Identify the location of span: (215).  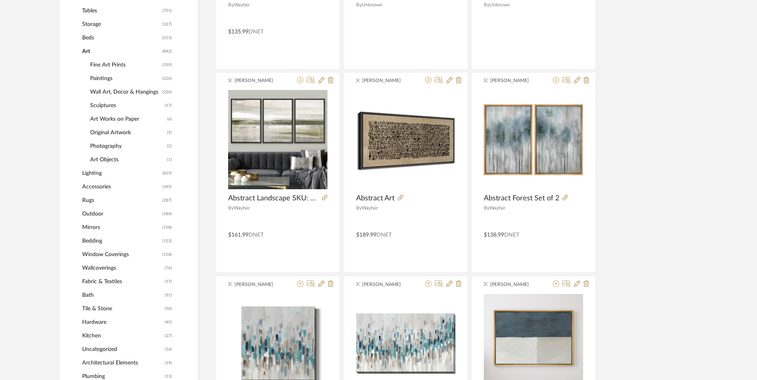
(167, 38).